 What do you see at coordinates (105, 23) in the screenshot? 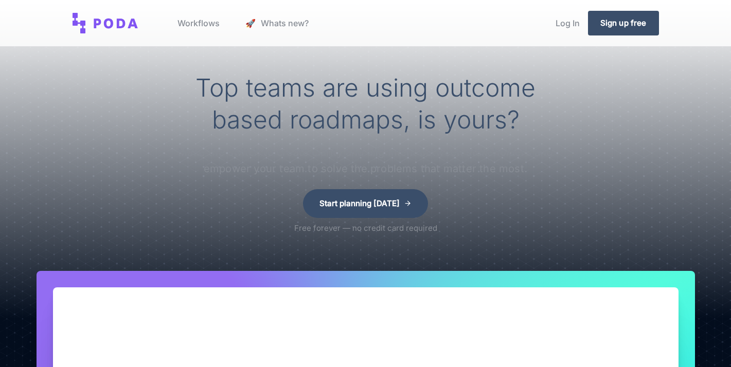
I see `img: Poda: Opportunity solution trees` at bounding box center [105, 23].